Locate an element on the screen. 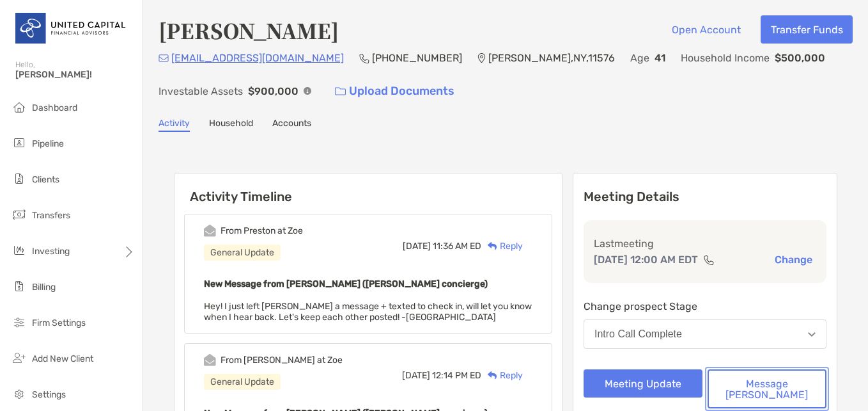 This screenshot has height=411, width=868. p: Age is located at coordinates (640, 58).